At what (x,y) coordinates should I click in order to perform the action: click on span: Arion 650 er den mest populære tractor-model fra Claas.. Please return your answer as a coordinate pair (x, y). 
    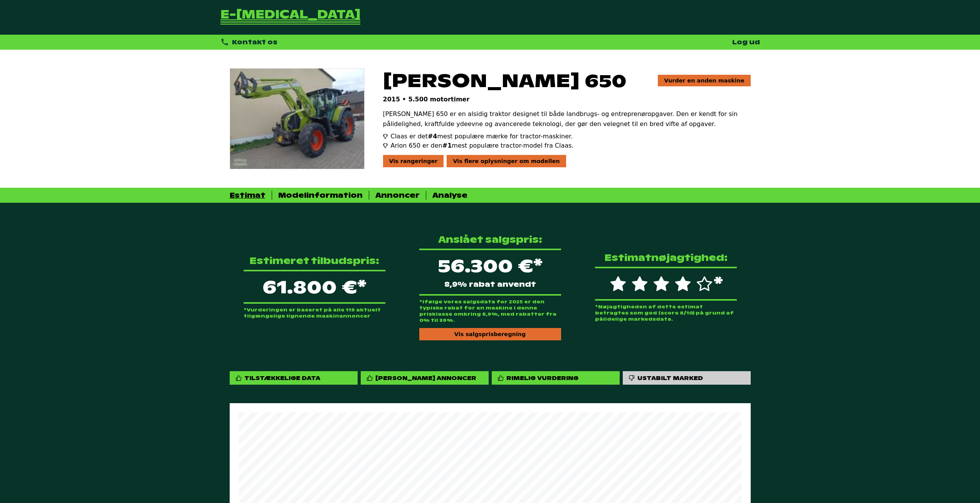
    Looking at the image, I should click on (482, 146).